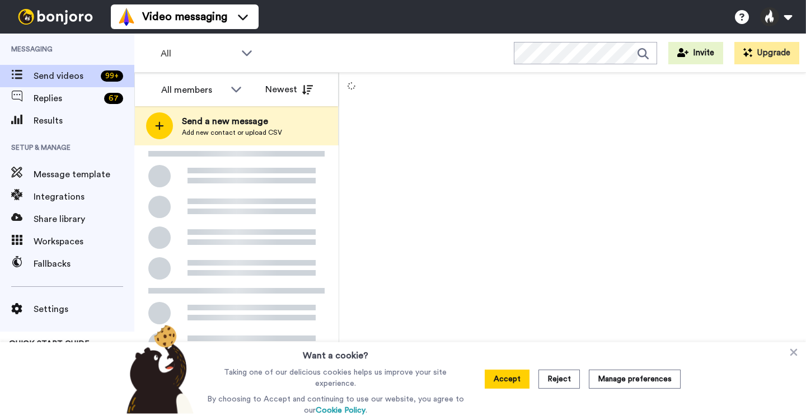 The image size is (806, 416). Describe the element at coordinates (335, 405) in the screenshot. I see `p: By choosing to Accept and continuing to use our website, you agree to our .` at that location.